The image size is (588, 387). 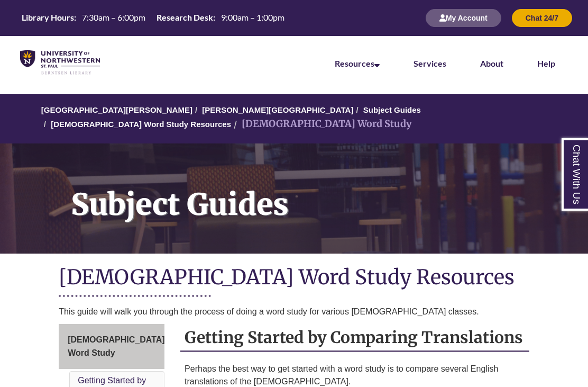 What do you see at coordinates (357, 63) in the screenshot?
I see `a: Resources` at bounding box center [357, 63].